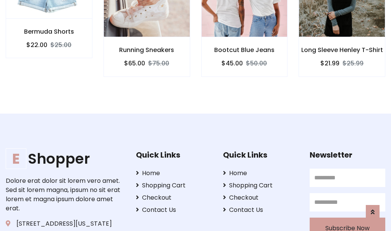  What do you see at coordinates (65, 159) in the screenshot?
I see `a: EShopper` at bounding box center [65, 159].